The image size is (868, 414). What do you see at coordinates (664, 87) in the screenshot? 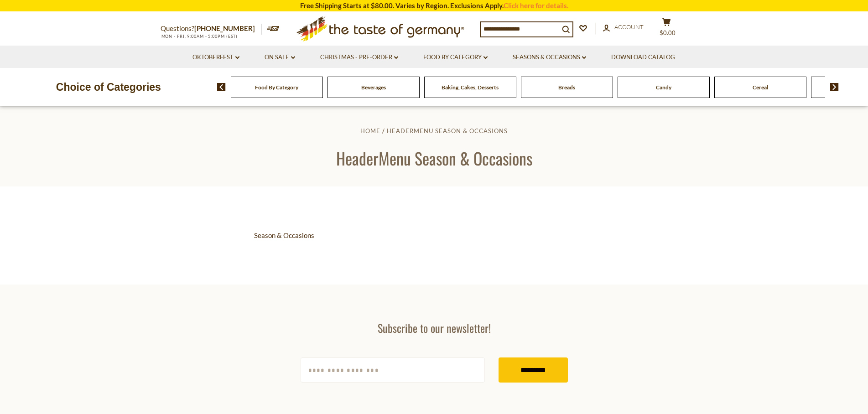
I see `a: Candy` at bounding box center [664, 87].